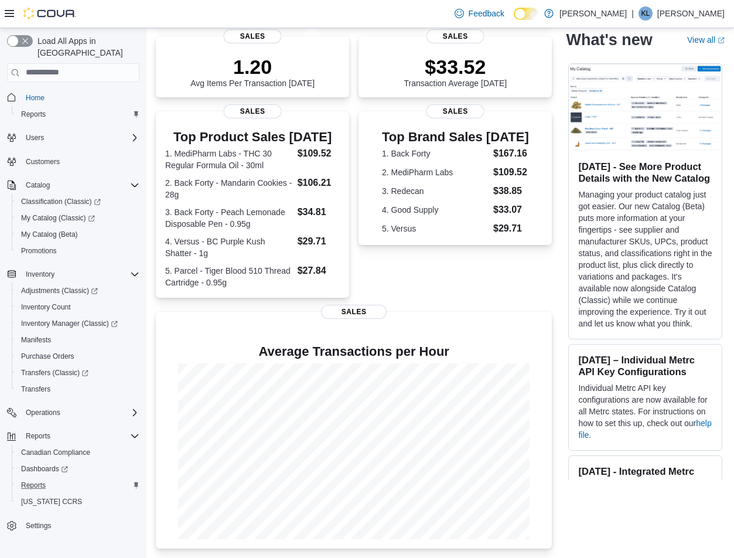  I want to click on div: Kevin Legge, so click(646, 13).